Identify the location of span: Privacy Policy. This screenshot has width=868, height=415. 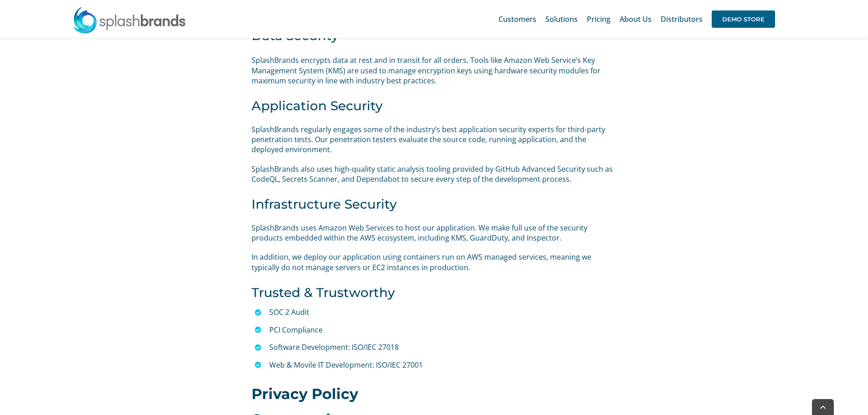
(305, 394).